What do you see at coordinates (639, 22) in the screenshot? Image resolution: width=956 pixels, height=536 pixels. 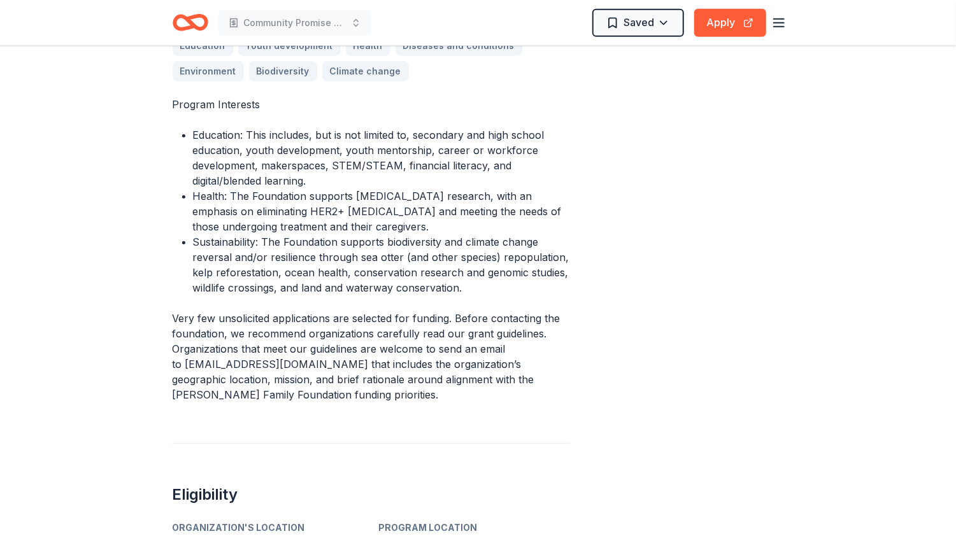 I see `span: Saved` at bounding box center [639, 22].